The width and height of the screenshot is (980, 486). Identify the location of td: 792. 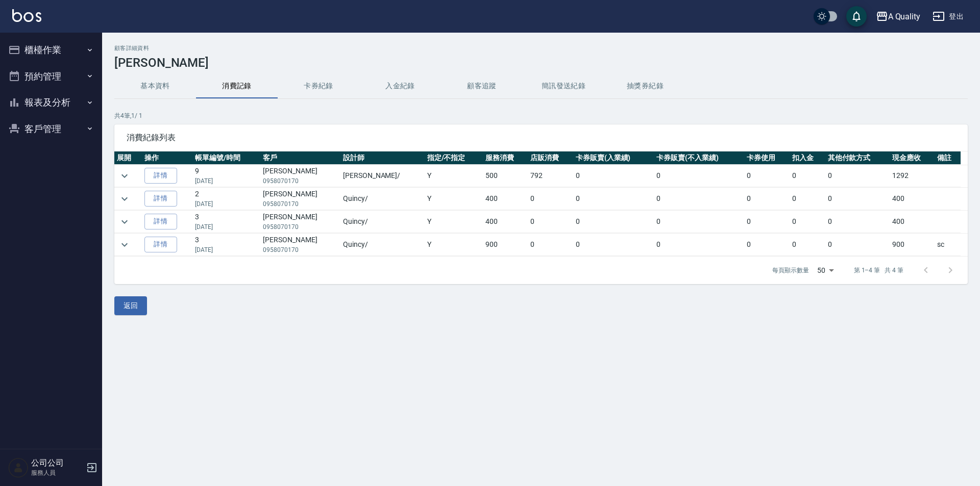
(550, 176).